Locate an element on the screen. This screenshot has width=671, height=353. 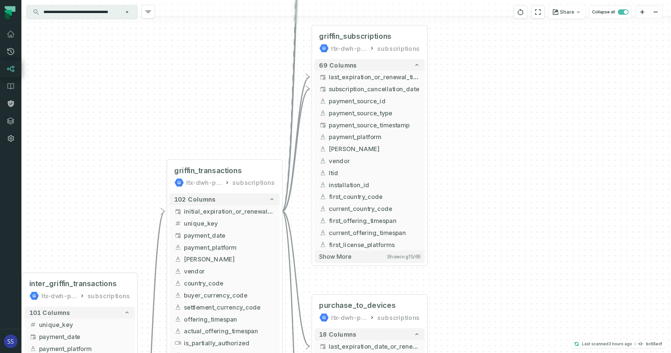
p: Last scanned is located at coordinates (607, 344).